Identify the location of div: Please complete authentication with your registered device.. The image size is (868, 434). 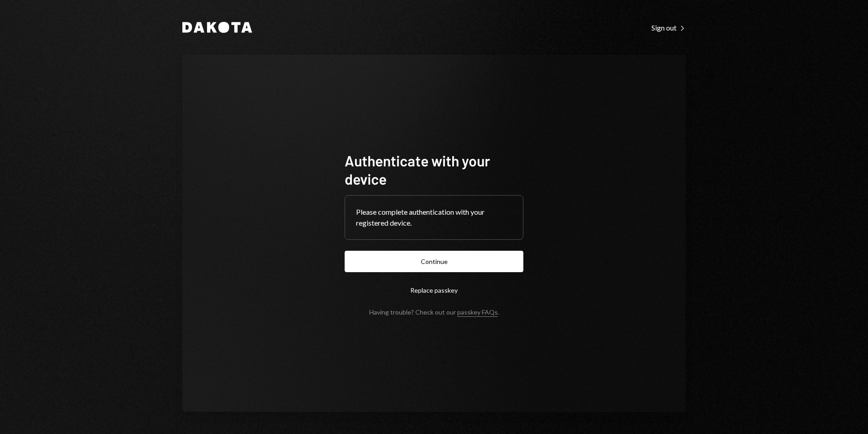
(434, 217).